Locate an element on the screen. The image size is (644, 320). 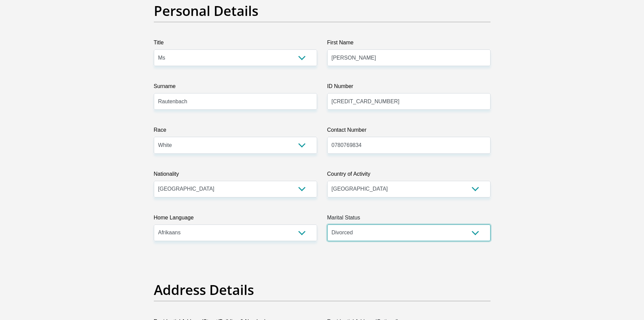
h2: Personal Details is located at coordinates (322, 11).